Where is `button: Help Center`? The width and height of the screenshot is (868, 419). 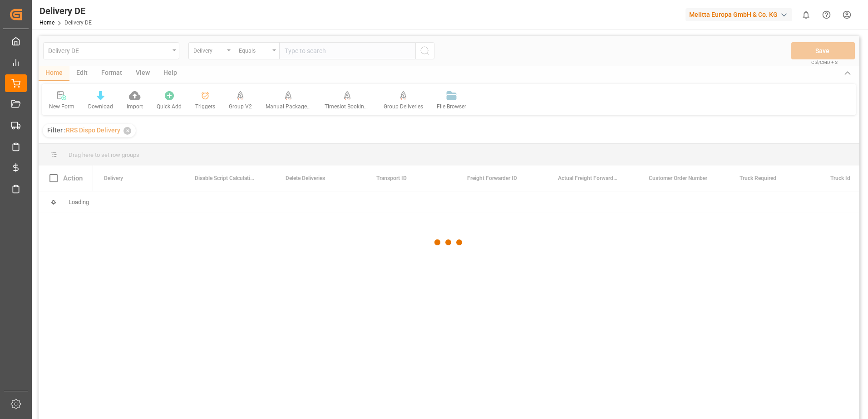 button: Help Center is located at coordinates (826, 15).